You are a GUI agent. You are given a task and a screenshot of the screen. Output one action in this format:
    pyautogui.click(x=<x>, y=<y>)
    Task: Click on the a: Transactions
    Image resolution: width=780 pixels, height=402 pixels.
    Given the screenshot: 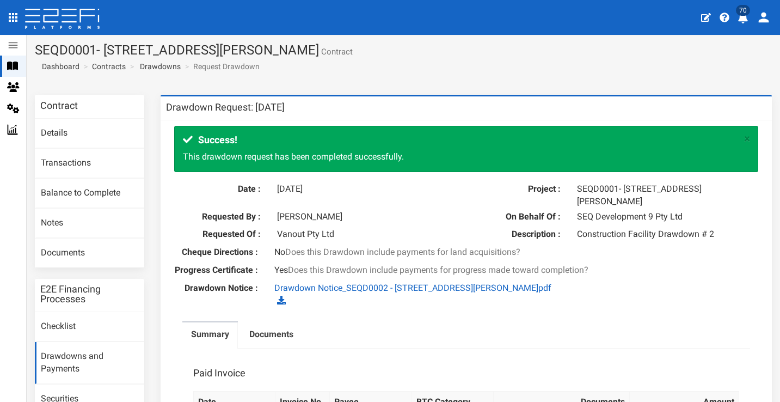 What is the action you would take?
    pyautogui.click(x=89, y=163)
    